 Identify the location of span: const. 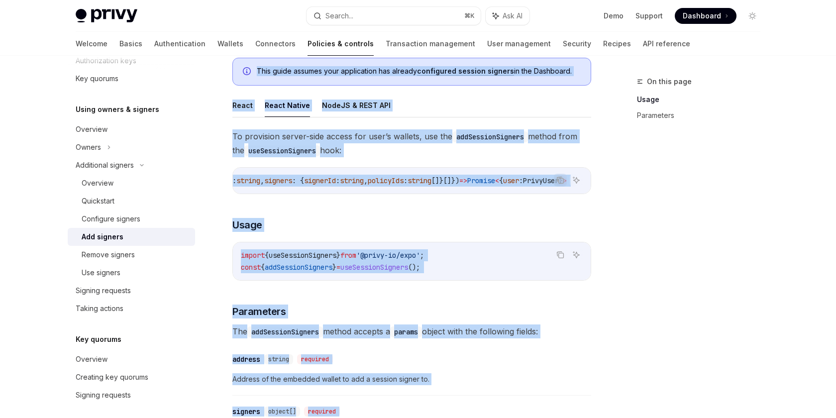
(251, 267).